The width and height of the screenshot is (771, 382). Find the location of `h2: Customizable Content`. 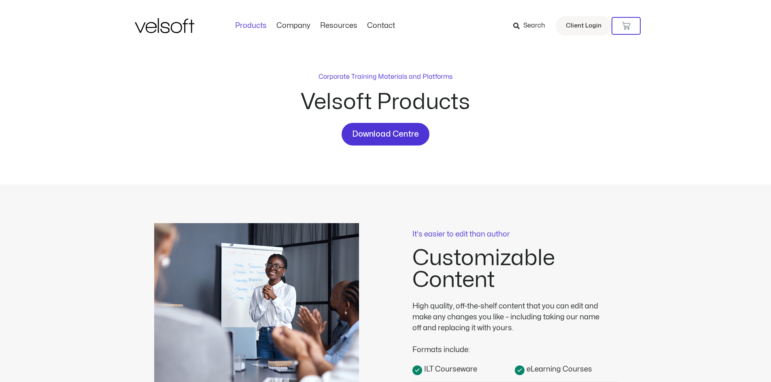

h2: Customizable Content is located at coordinates (514, 269).